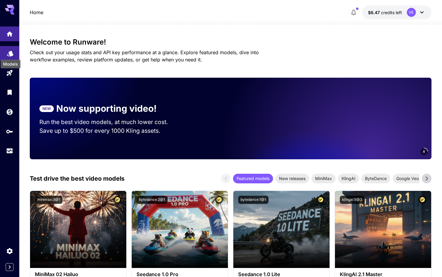 The width and height of the screenshot is (442, 277). What do you see at coordinates (374, 12) in the screenshot?
I see `span: $6.47` at bounding box center [374, 12].